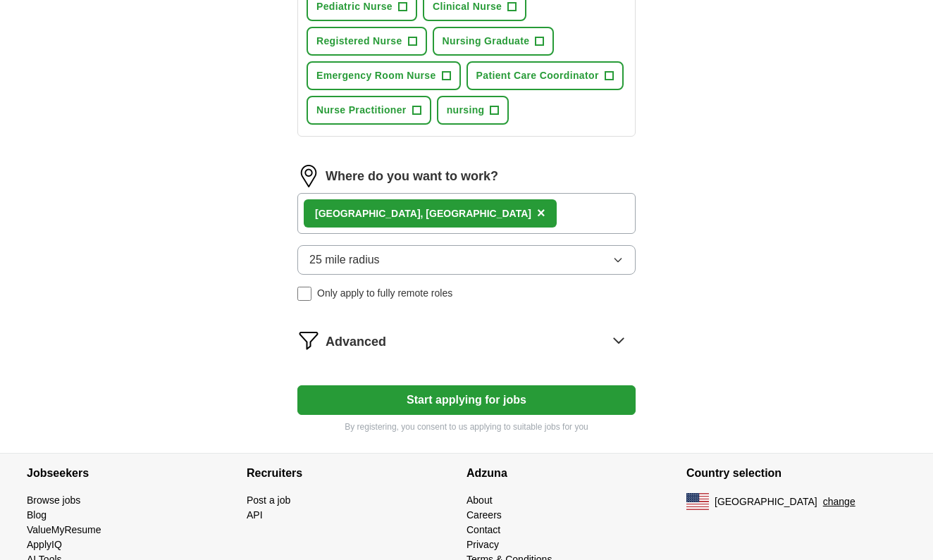 The height and width of the screenshot is (560, 933). I want to click on a: Browse jobs, so click(54, 500).